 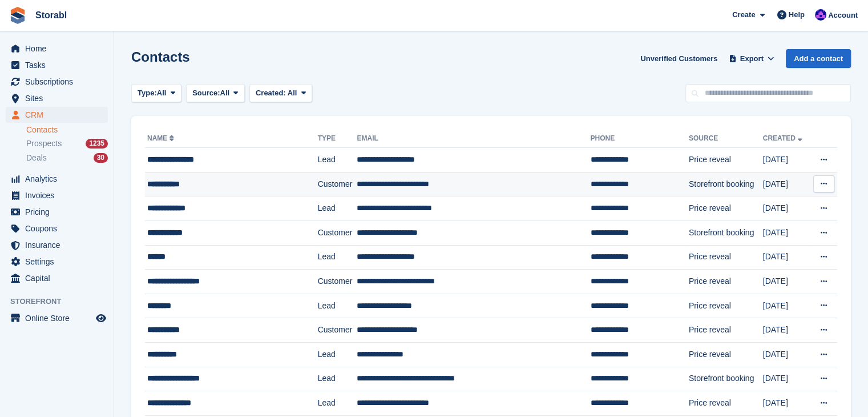 I want to click on span: Capital, so click(x=60, y=278).